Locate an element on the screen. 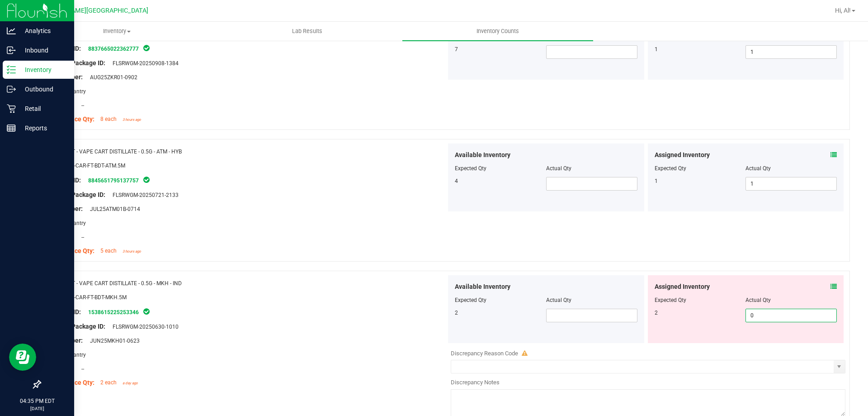 This screenshot has height=416, width=868. span: FLSRWGM-20250721-2133 is located at coordinates (143, 195).